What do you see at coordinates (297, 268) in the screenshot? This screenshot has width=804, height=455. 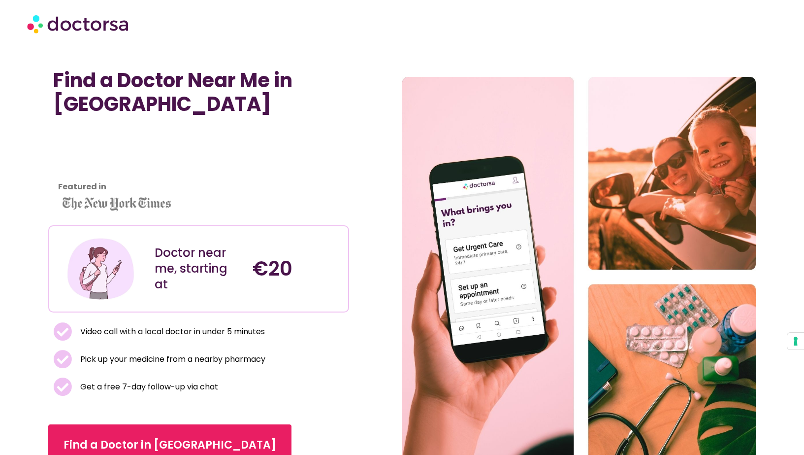 I see `h4: €20` at bounding box center [297, 268].